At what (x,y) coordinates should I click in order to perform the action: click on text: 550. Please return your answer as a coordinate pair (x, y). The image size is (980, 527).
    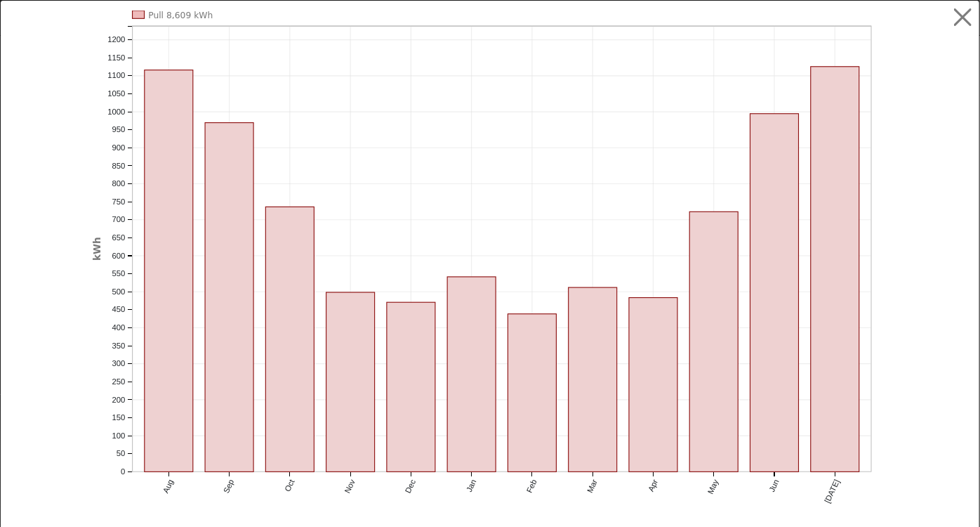
    Looking at the image, I should click on (118, 274).